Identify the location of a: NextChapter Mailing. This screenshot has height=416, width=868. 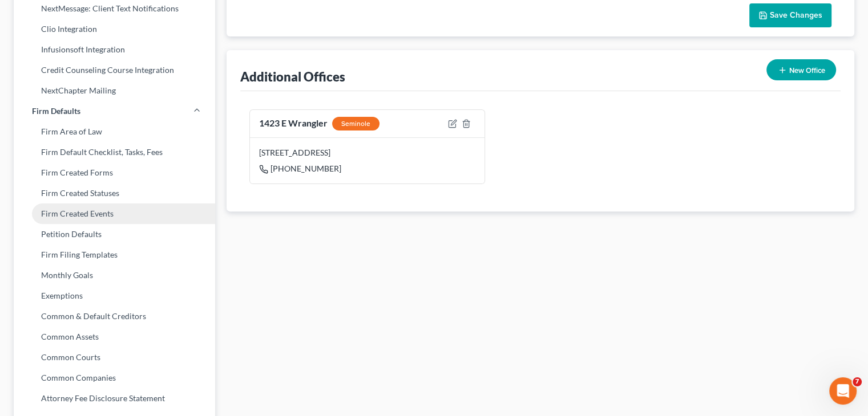
(114, 91).